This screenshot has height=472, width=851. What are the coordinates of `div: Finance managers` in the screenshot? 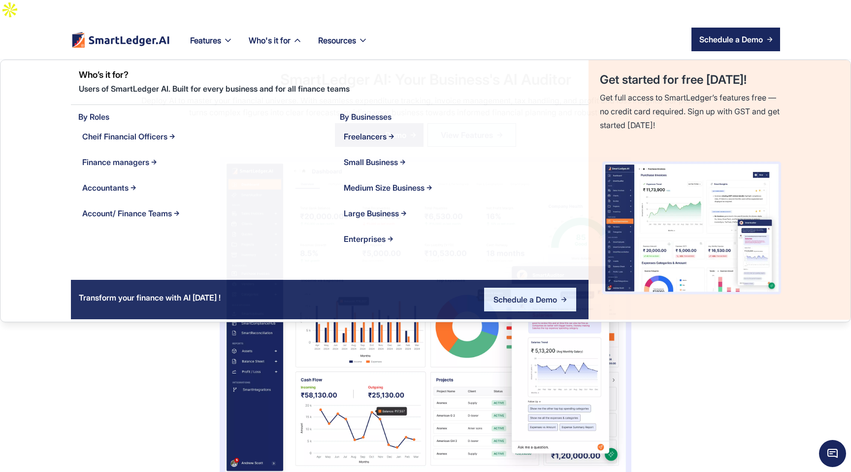 It's located at (116, 162).